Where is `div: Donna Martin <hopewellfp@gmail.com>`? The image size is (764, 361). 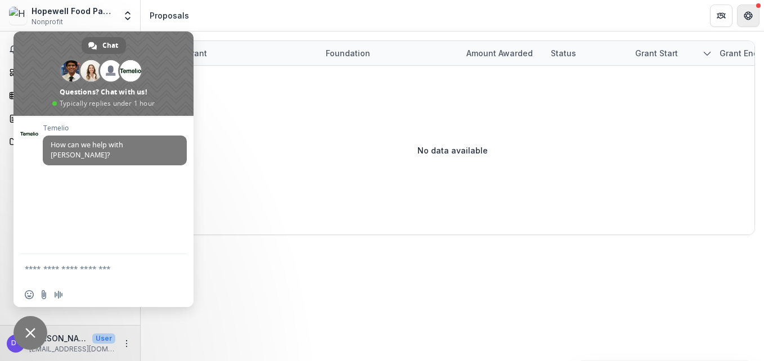
div: Donna Martin <hopewellfp@gmail.com> is located at coordinates (16, 343).